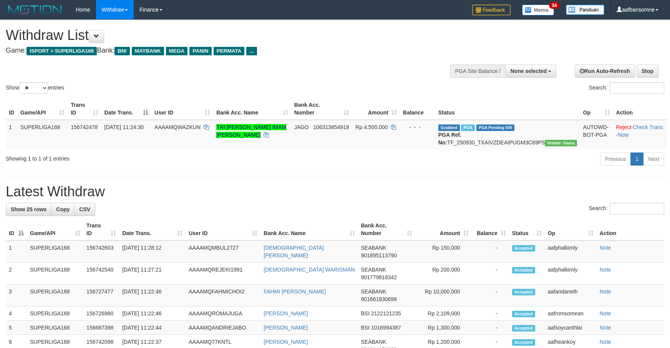 This screenshot has width=670, height=348. What do you see at coordinates (443, 229) in the screenshot?
I see `th: Amount: activate to sort column ascending` at bounding box center [443, 229].